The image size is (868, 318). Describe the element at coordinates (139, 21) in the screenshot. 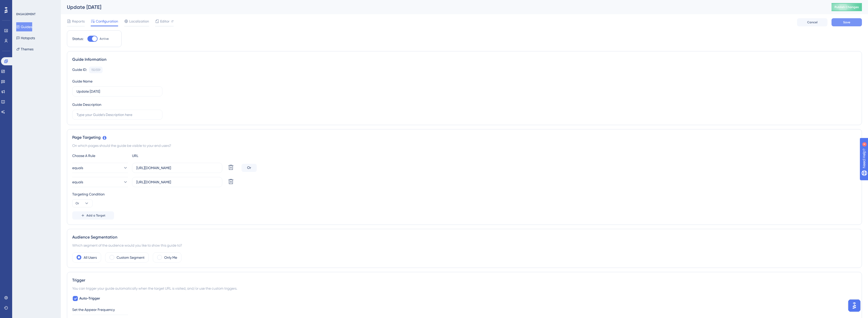

I see `span: Localization` at that location.